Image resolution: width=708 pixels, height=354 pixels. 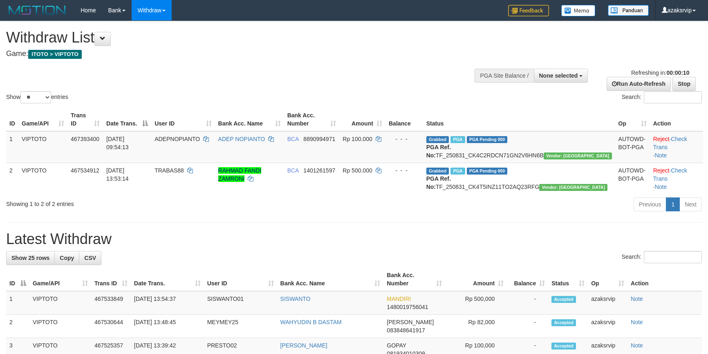 What do you see at coordinates (295, 299) in the screenshot?
I see `a: SISWANTO` at bounding box center [295, 299].